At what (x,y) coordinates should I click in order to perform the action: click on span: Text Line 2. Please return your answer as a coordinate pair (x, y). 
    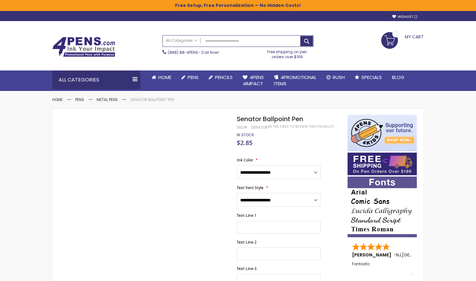
    Looking at the image, I should click on (247, 242).